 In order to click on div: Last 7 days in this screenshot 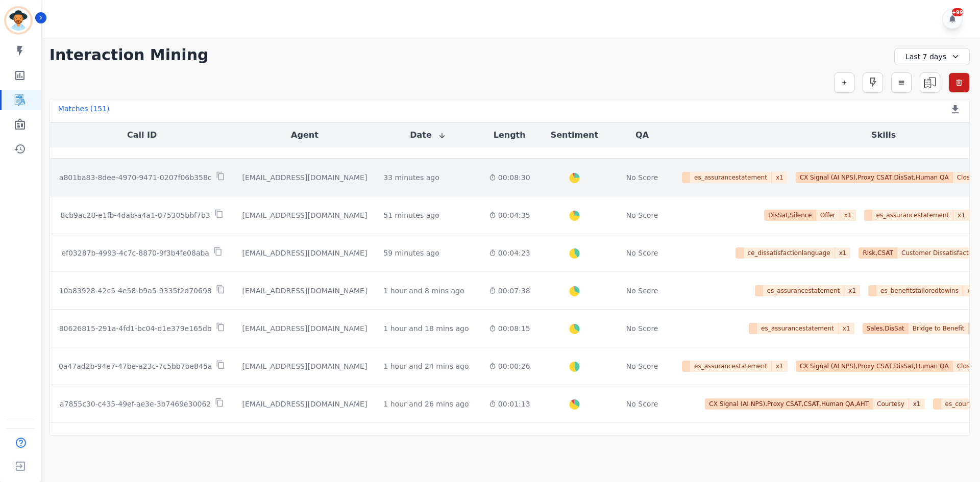, I will do `click(932, 57)`.